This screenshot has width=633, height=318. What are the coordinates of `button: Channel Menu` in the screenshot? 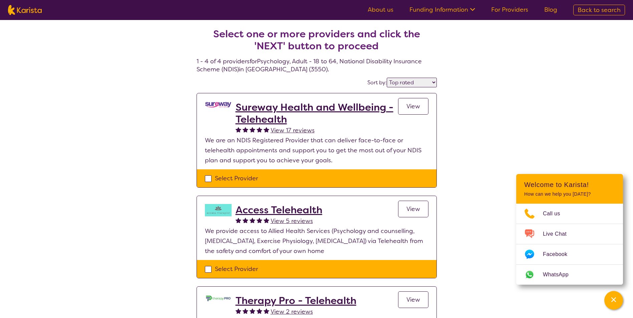 It's located at (614, 301).